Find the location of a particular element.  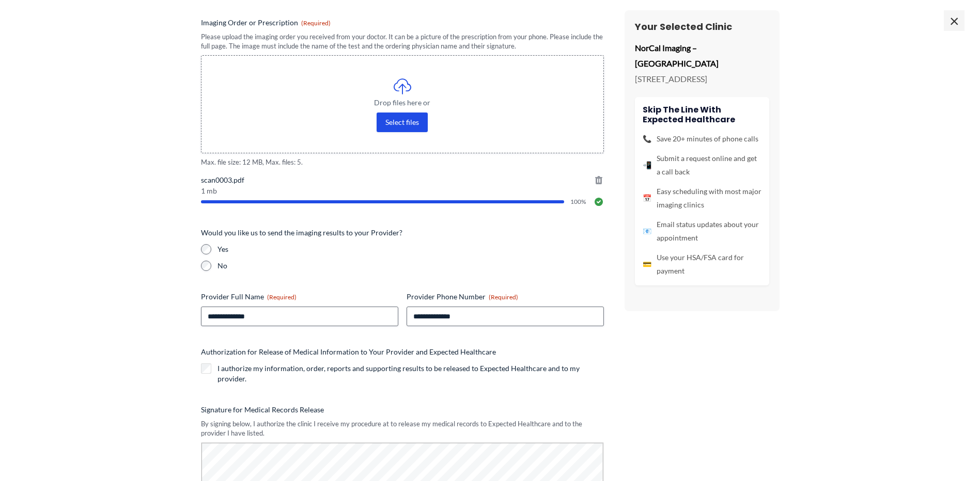

li: Email status updates about your appointment is located at coordinates (702, 231).